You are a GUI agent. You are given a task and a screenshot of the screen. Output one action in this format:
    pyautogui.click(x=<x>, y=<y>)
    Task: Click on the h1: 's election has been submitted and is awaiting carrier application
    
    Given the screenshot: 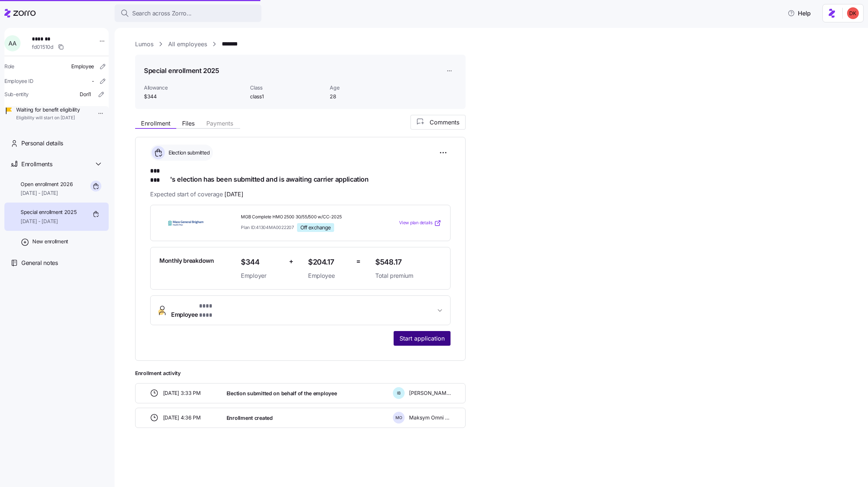 What is the action you would take?
    pyautogui.click(x=300, y=175)
    